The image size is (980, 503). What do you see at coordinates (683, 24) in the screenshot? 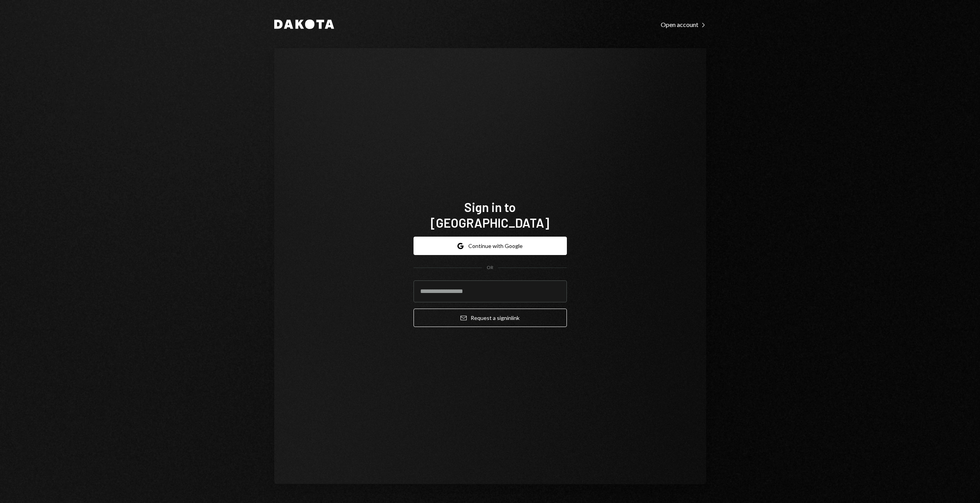
I see `div: Open account` at bounding box center [683, 24].